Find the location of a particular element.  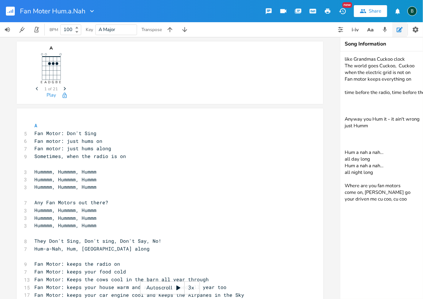

span: Fan Motor: keeps your house warm and air conditioned all year too is located at coordinates (131, 287).